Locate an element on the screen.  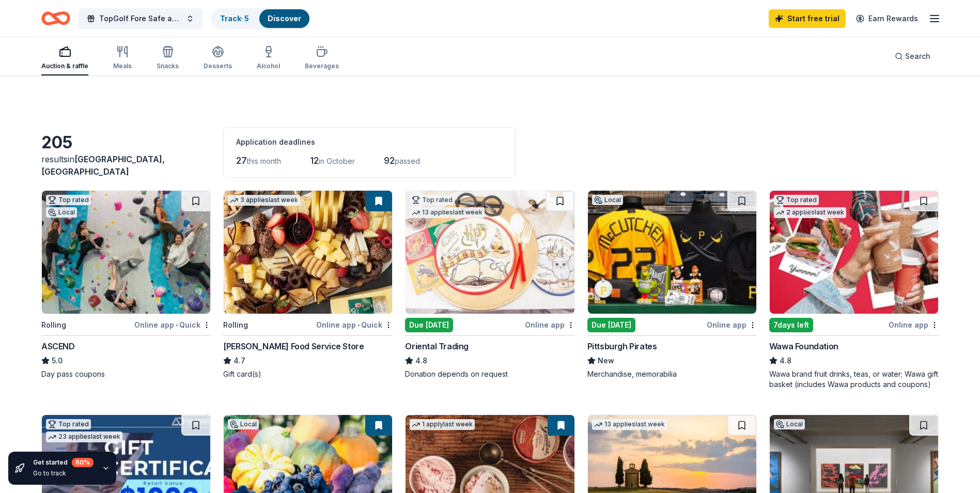
div: 60 % is located at coordinates (83, 463).